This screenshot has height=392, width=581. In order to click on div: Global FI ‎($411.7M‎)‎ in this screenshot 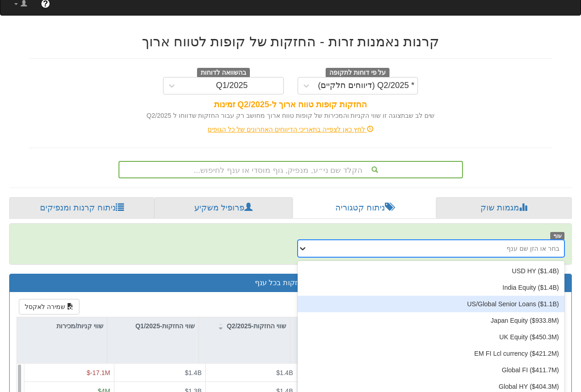, I will do `click(431, 370)`.